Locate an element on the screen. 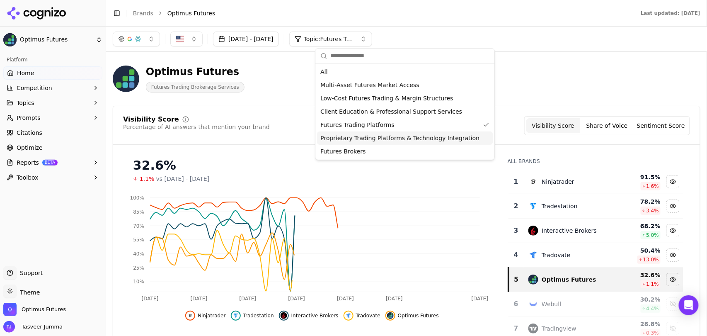 The image size is (707, 336). div: 6 is located at coordinates (516, 304).